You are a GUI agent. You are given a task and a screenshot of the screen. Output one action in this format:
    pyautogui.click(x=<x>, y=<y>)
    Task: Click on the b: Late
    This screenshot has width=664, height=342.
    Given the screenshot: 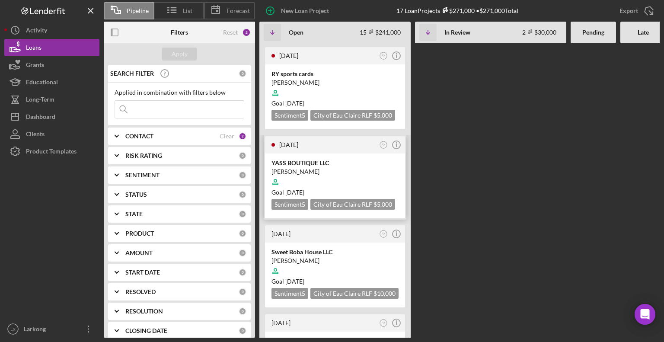 What is the action you would take?
    pyautogui.click(x=644, y=32)
    